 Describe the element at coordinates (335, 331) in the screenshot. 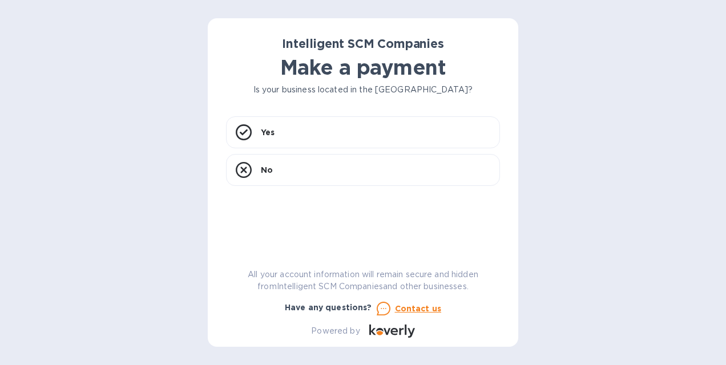

I see `p: Powered by` at that location.